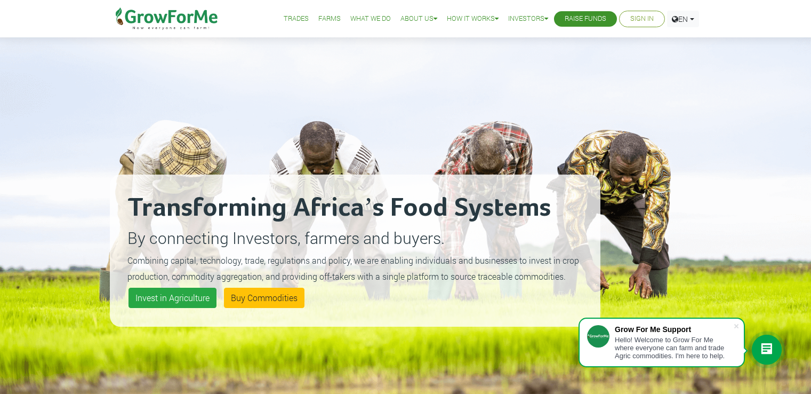 The height and width of the screenshot is (394, 811). What do you see at coordinates (419, 19) in the screenshot?
I see `a: About Us` at bounding box center [419, 19].